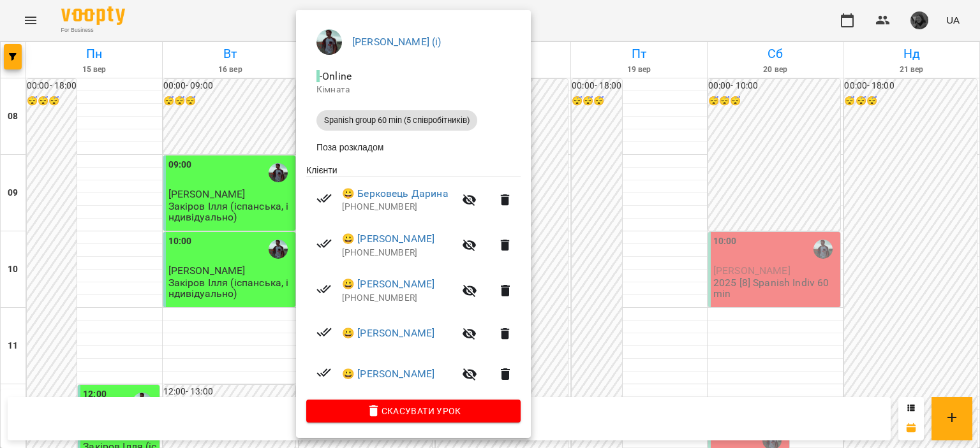  What do you see at coordinates (397, 120) in the screenshot?
I see `span: Spanish group 60 min (5 співробітників)` at bounding box center [397, 120].